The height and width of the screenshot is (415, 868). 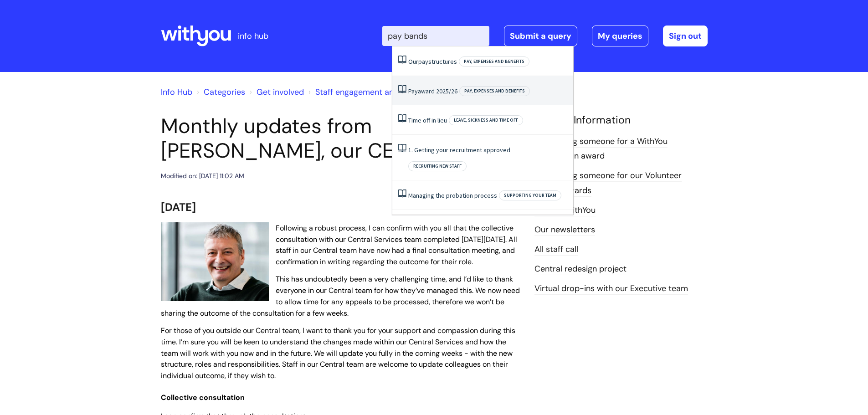 What do you see at coordinates (203, 397) in the screenshot?
I see `span: Collective consultation` at bounding box center [203, 397].